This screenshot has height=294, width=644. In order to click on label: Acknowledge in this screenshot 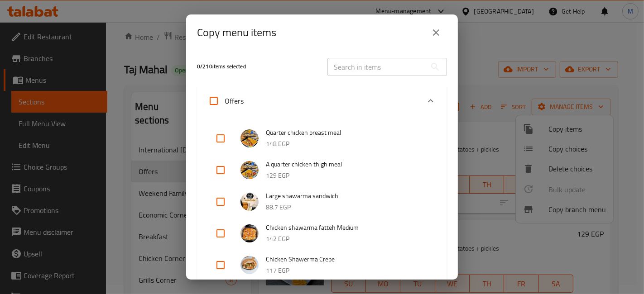, I will do `click(223, 101)`.